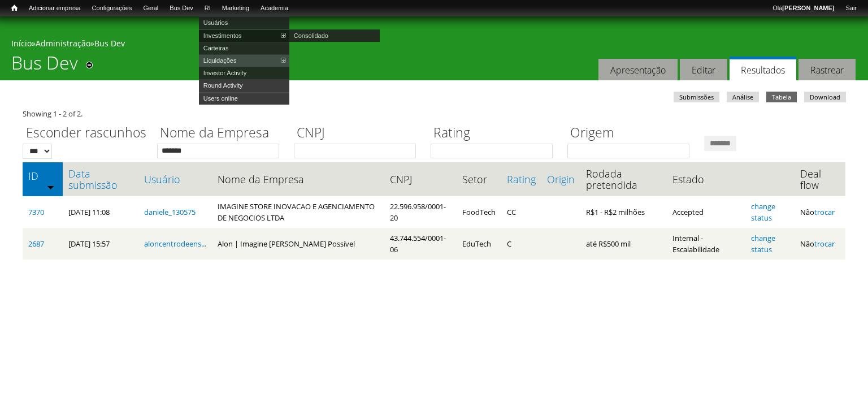 The height and width of the screenshot is (393, 868). I want to click on a: Apresentação, so click(638, 70).